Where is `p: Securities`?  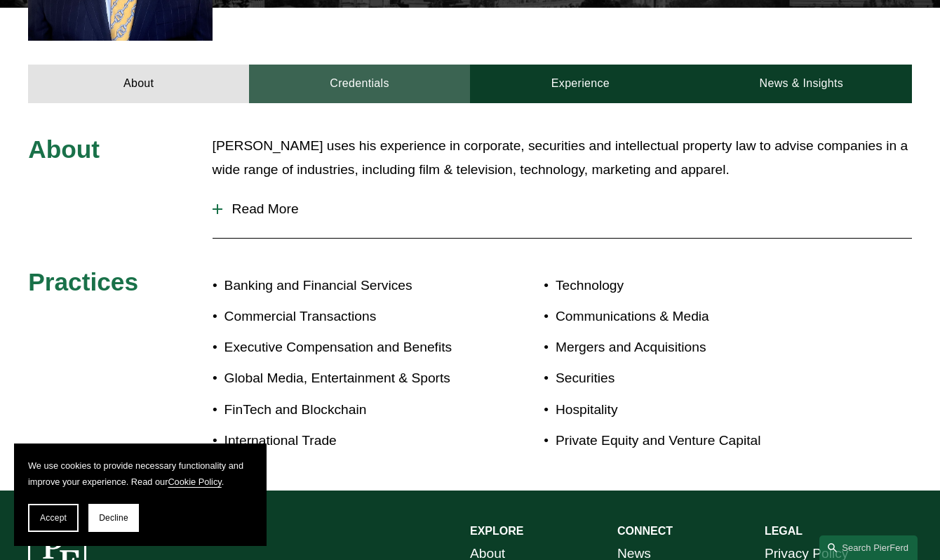 p: Securities is located at coordinates (697, 378).